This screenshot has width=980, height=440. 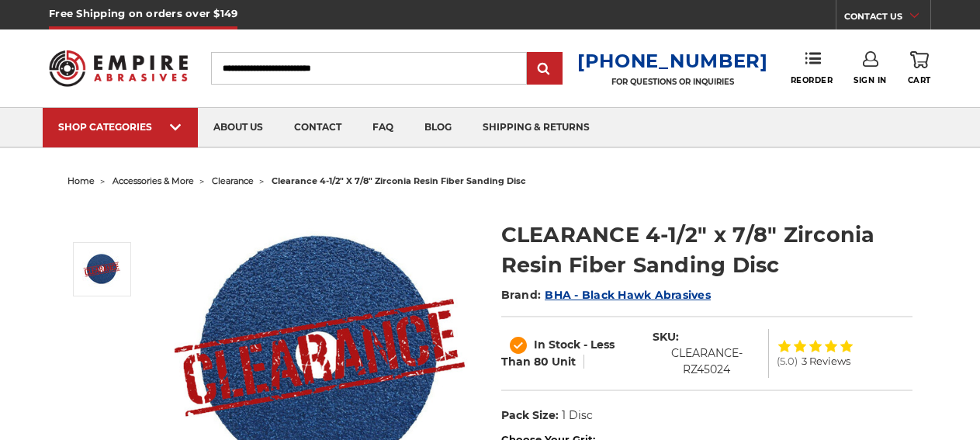 I want to click on span: BHA - Black Hawk Abrasives, so click(x=627, y=295).